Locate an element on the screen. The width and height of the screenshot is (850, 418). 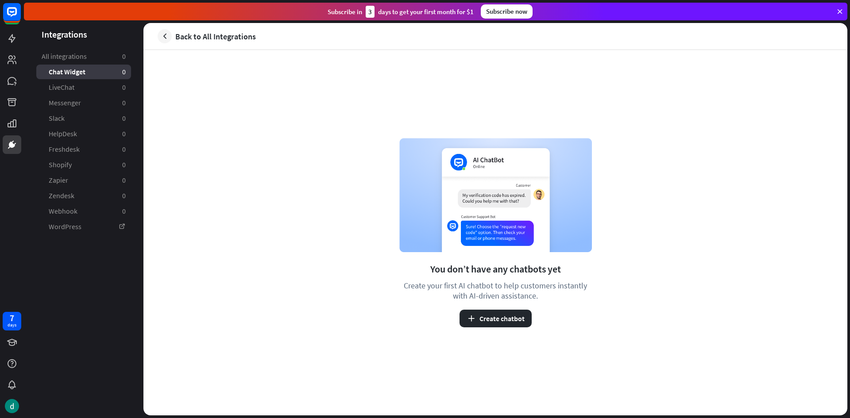
a: Zapier 0 is located at coordinates (84, 180).